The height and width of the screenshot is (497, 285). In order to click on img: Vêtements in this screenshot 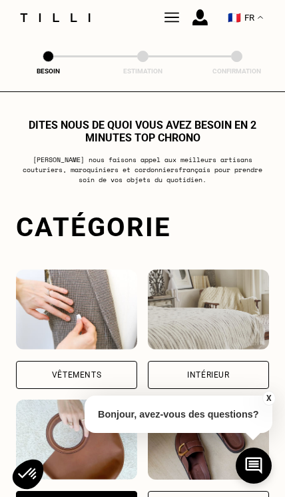, I will do `click(77, 309)`.